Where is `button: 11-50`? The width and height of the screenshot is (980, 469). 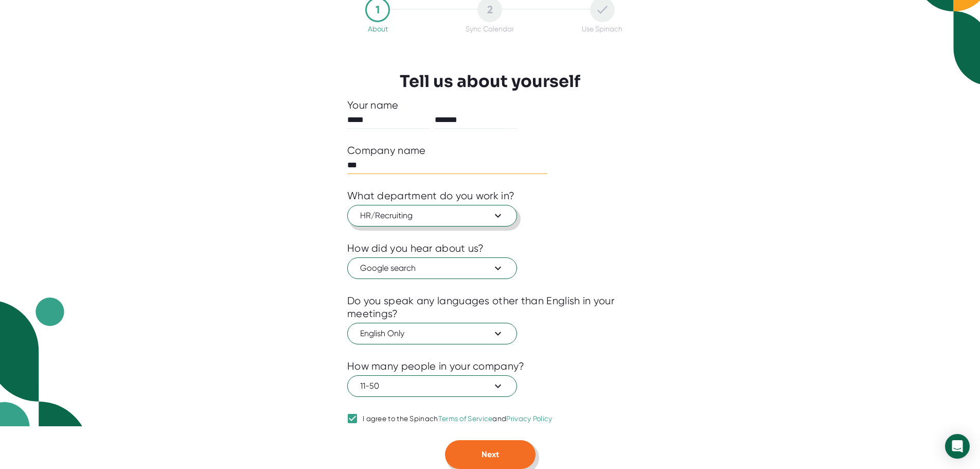 button: 11-50 is located at coordinates (432, 386).